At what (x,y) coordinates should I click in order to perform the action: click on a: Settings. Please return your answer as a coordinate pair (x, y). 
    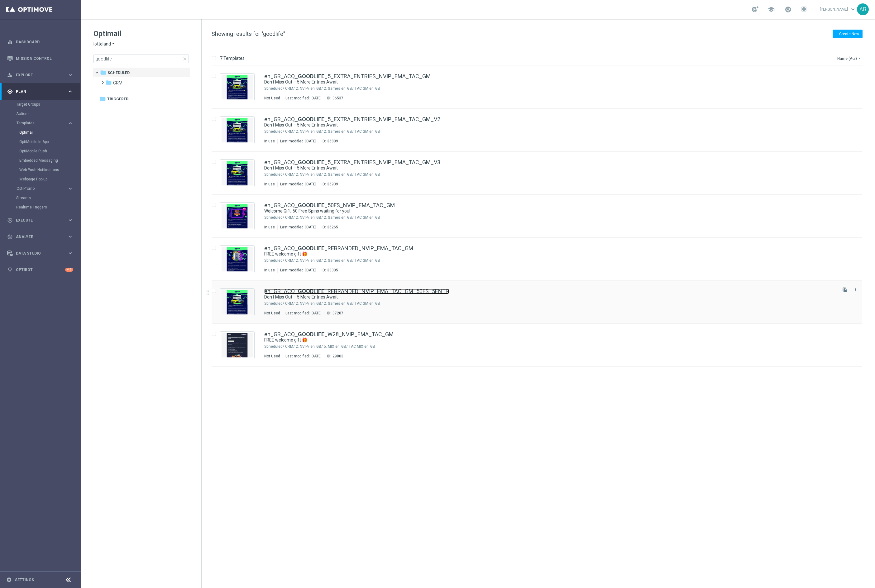
    Looking at the image, I should click on (24, 580).